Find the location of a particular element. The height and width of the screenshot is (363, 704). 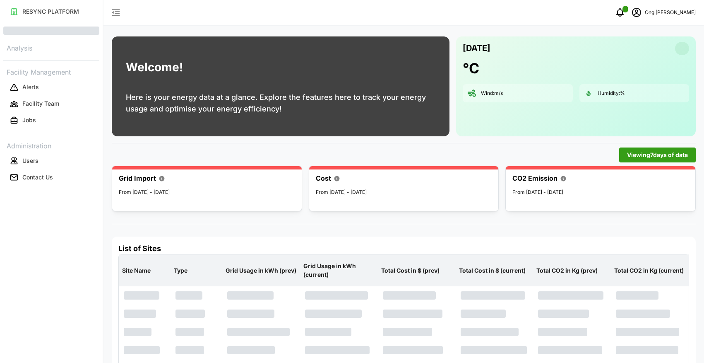

button: Alerts is located at coordinates (51, 87).